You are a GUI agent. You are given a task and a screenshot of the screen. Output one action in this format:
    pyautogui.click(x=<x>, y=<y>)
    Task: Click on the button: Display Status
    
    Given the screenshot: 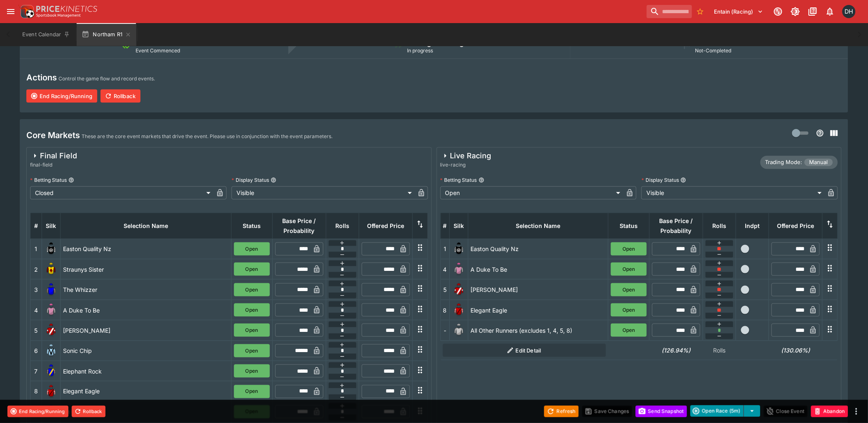 What is the action you would take?
    pyautogui.click(x=683, y=180)
    